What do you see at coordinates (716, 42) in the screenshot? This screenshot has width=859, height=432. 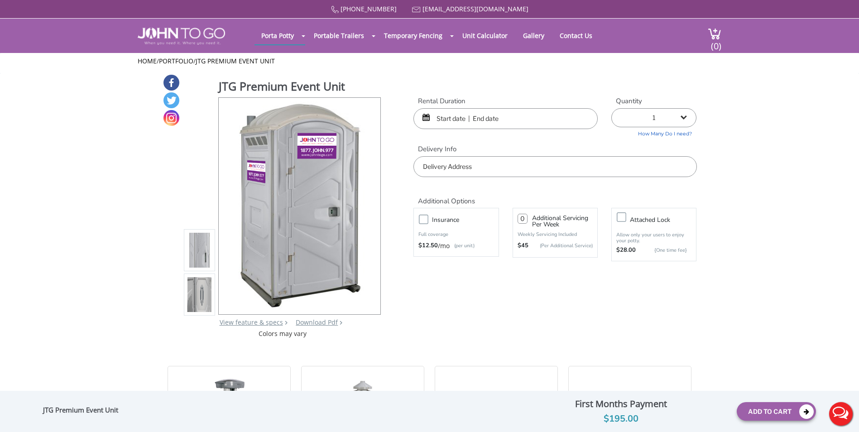 I see `span: (0)` at bounding box center [716, 42].